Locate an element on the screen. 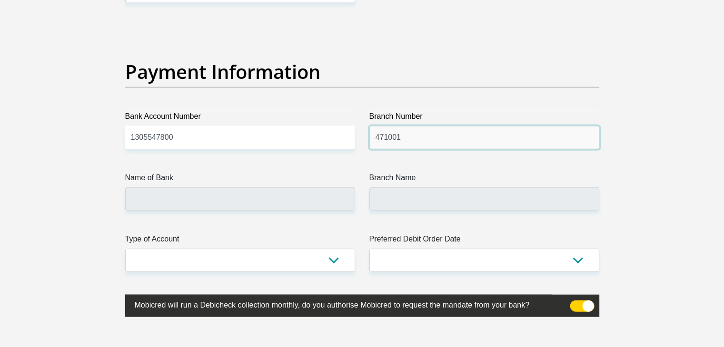  input: Branch Number is located at coordinates (484, 138).